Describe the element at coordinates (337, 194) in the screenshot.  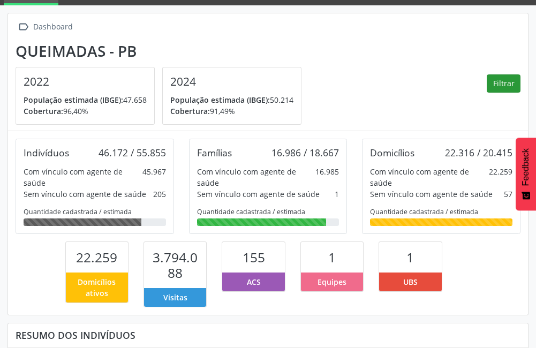
I see `div: 1` at that location.